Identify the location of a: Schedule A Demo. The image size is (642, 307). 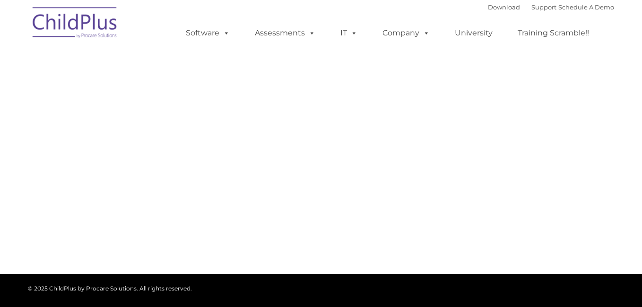
(586, 7).